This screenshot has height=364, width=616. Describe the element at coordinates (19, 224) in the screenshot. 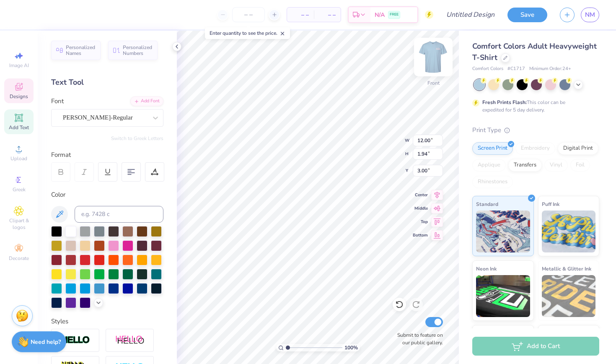

I see `span: Clipart & logos` at that location.